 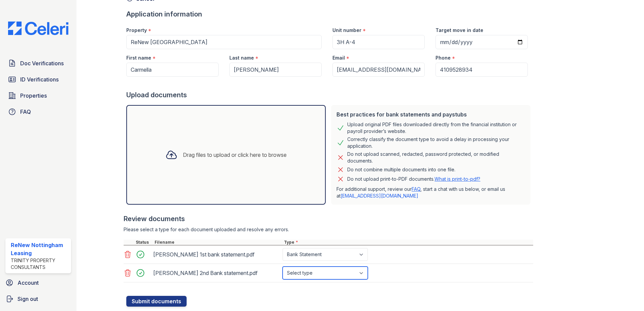 I want to click on div: Upload documents, so click(x=330, y=95).